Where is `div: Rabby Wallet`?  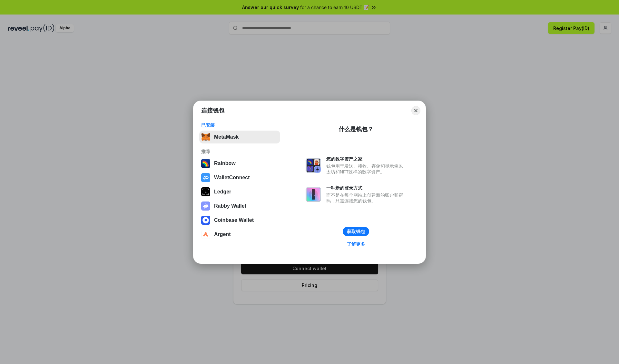 div: Rabby Wallet is located at coordinates (230, 206).